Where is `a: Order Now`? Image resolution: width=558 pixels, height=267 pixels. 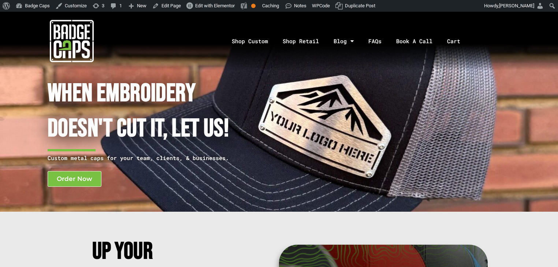 a: Order Now is located at coordinates (74, 179).